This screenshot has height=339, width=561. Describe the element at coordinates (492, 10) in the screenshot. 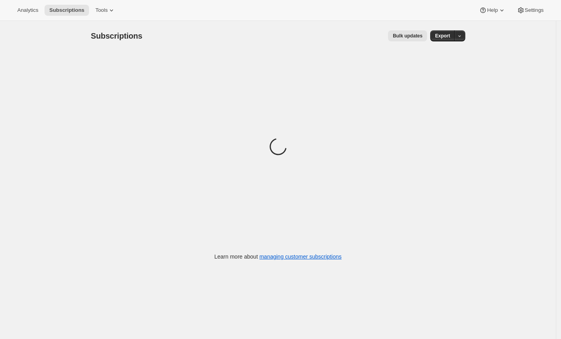

I see `span: Help` at that location.